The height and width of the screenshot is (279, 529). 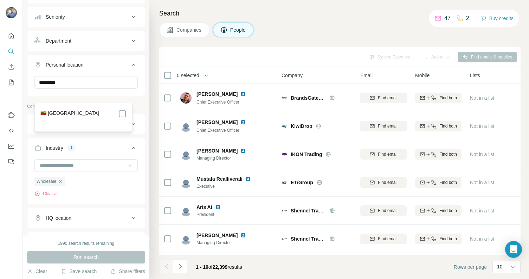 What do you see at coordinates (11, 36) in the screenshot?
I see `button: Quick start` at bounding box center [11, 36].